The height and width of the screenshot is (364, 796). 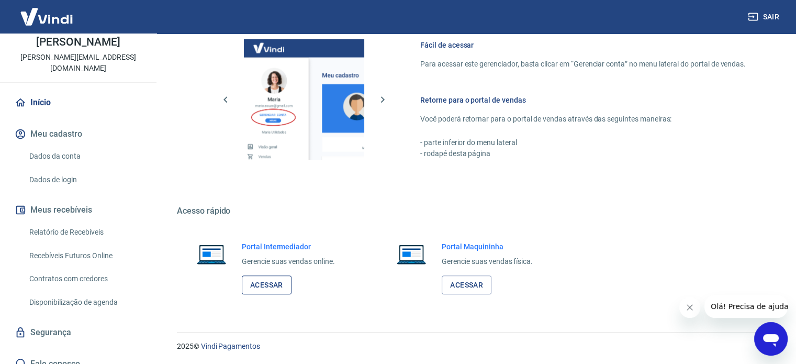 I want to click on p: - rodapé desta página, so click(x=583, y=153).